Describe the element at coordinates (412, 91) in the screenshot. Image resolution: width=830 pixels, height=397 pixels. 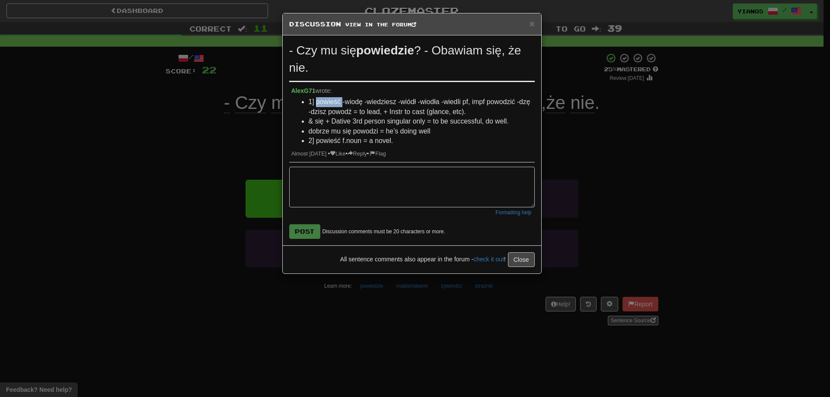
I see `div: wrote:` at that location.